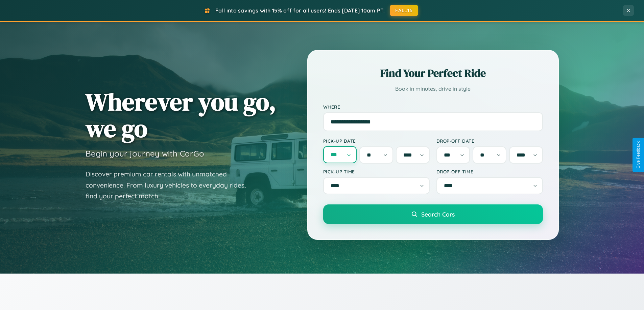 Image resolution: width=644 pixels, height=310 pixels. What do you see at coordinates (181, 115) in the screenshot?
I see `h1: Wherever you go, we go` at bounding box center [181, 115].